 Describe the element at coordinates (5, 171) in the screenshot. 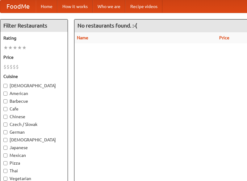

I see `input: Thai` at that location.